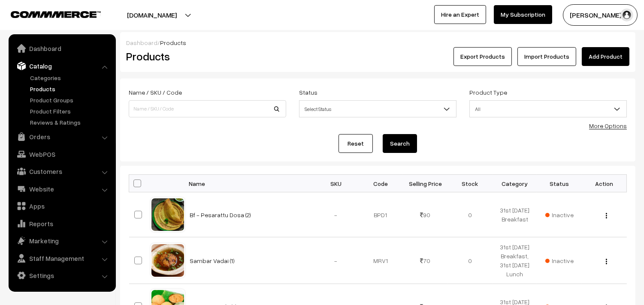 Image resolution: width=644 pixels, height=305 pixels. Describe the element at coordinates (548, 109) in the screenshot. I see `span: All` at that location.